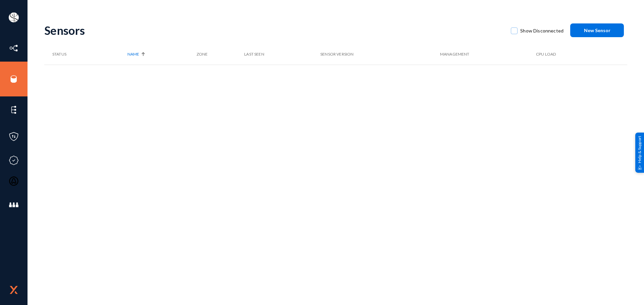 The width and height of the screenshot is (644, 305). What do you see at coordinates (220, 54) in the screenshot?
I see `th: Zone` at bounding box center [220, 54].